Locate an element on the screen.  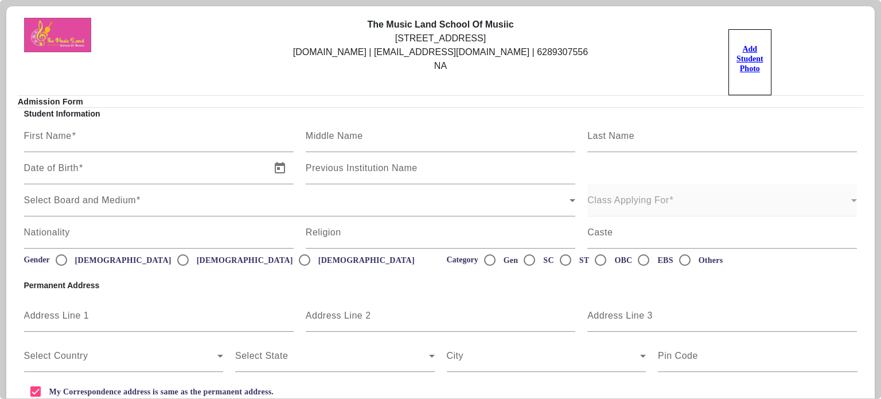
input: Religion is located at coordinates (440, 237).